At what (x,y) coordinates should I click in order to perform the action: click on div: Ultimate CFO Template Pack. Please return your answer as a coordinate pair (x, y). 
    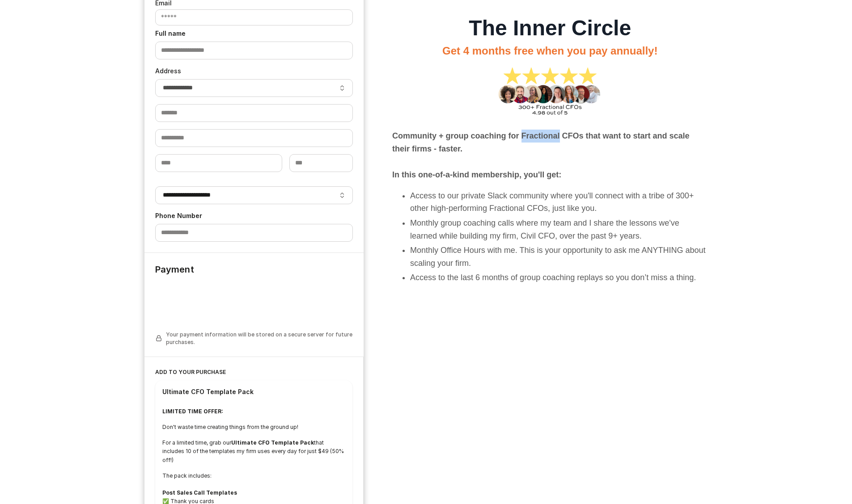
    Looking at the image, I should click on (208, 392).